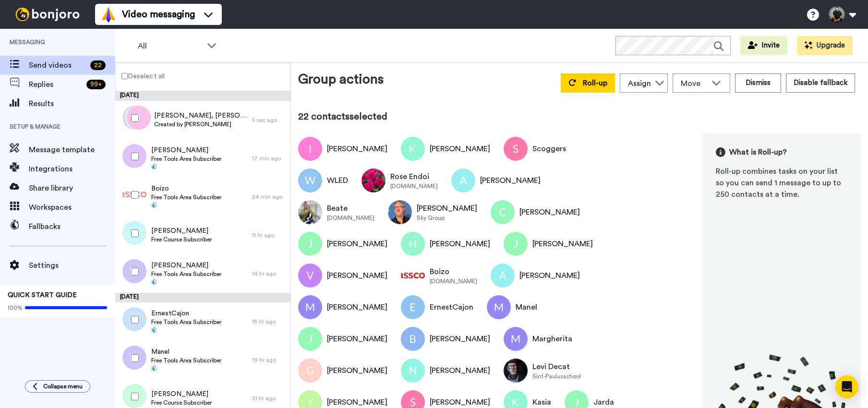  I want to click on div: Sky Group, so click(447, 218).